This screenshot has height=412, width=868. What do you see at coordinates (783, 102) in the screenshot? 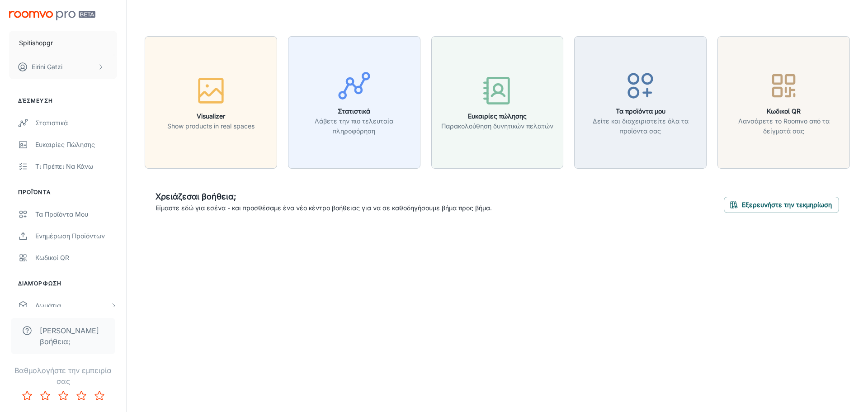
I see `a: Κωδικοί QRΛανσάρετε το Roomvo από τα δείγματά σας` at bounding box center [783, 102].